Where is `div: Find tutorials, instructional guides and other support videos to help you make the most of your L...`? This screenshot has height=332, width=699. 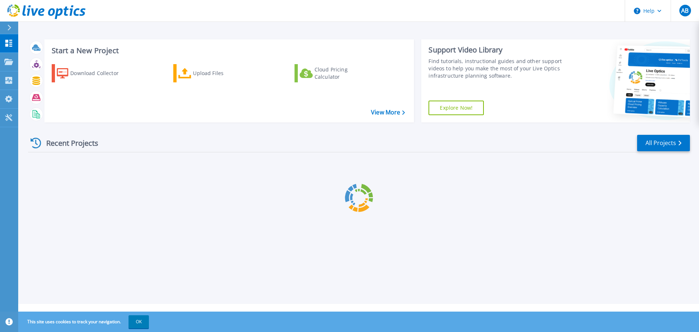
div: Find tutorials, instructional guides and other support videos to help you make the most of your L... is located at coordinates (497, 68).